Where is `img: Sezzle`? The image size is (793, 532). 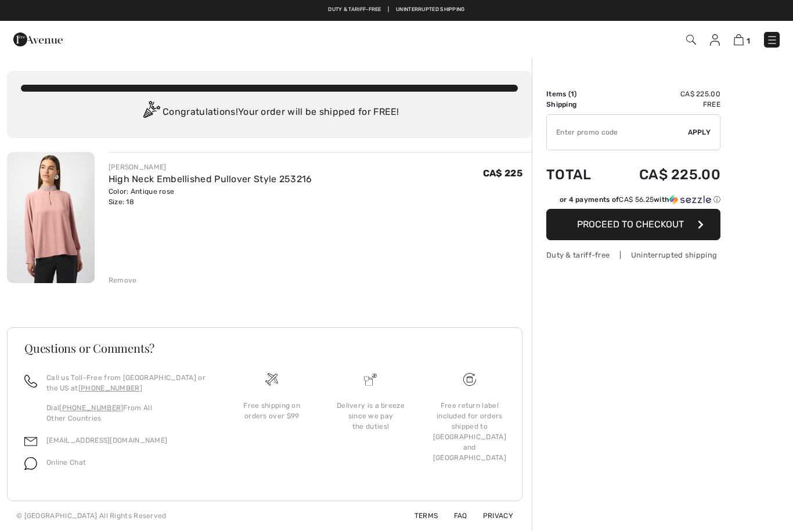
img: Sezzle is located at coordinates (691, 200).